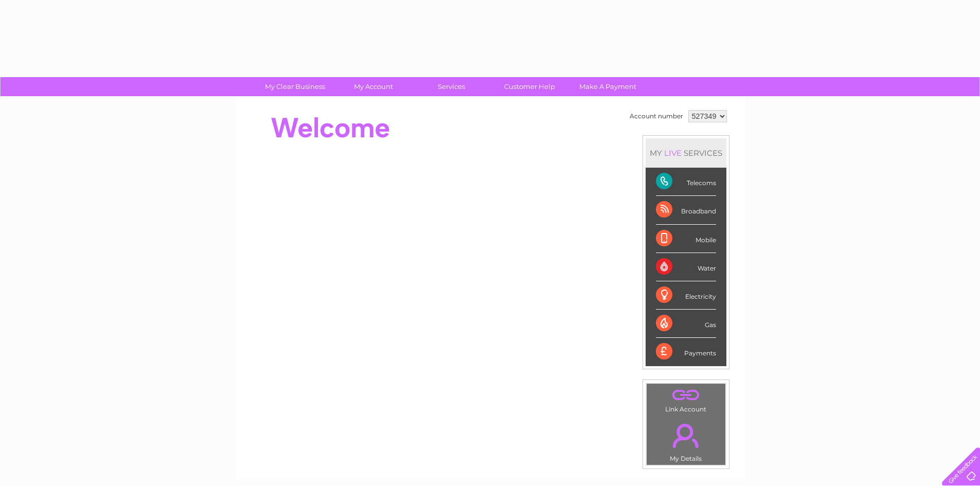 The width and height of the screenshot is (980, 486). Describe the element at coordinates (451, 87) in the screenshot. I see `a: Services` at that location.